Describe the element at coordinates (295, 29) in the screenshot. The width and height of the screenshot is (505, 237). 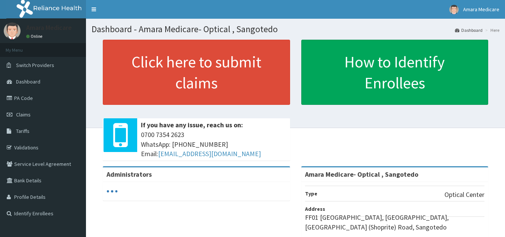
I see `h1: Dashboard - Amara Medicare- Optical , Sangotedo` at that location.